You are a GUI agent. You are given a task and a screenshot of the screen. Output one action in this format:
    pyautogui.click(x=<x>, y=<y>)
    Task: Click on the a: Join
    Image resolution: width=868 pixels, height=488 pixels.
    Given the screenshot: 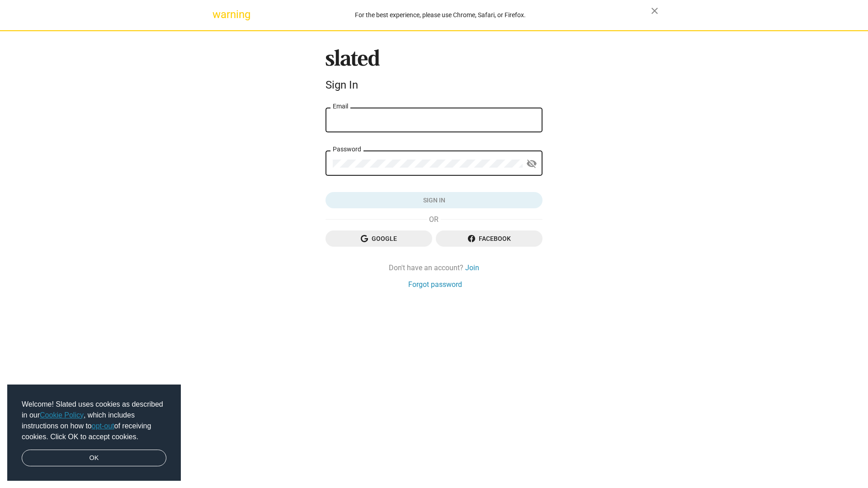 What is the action you would take?
    pyautogui.click(x=472, y=267)
    